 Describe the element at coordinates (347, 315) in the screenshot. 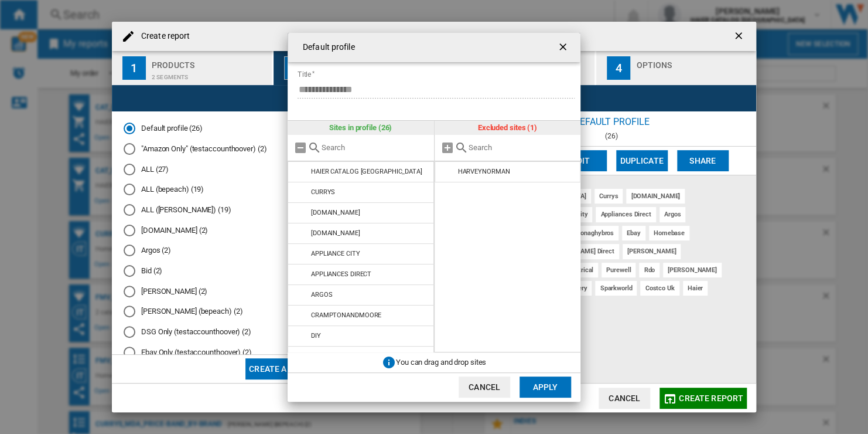

I see `div: CRAMPTONANDMOORE` at that location.